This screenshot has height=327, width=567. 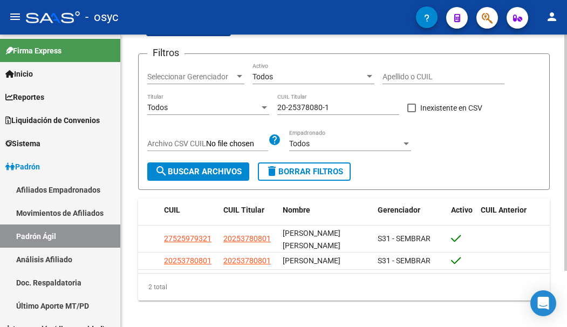 What do you see at coordinates (161, 171) in the screenshot?
I see `mat-icon: search` at bounding box center [161, 171].